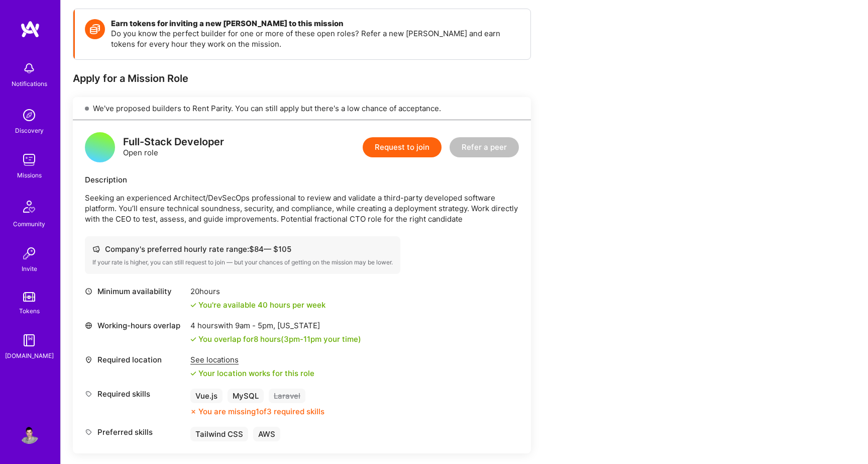  What do you see at coordinates (29, 269) in the screenshot?
I see `div: Invite` at bounding box center [29, 269].